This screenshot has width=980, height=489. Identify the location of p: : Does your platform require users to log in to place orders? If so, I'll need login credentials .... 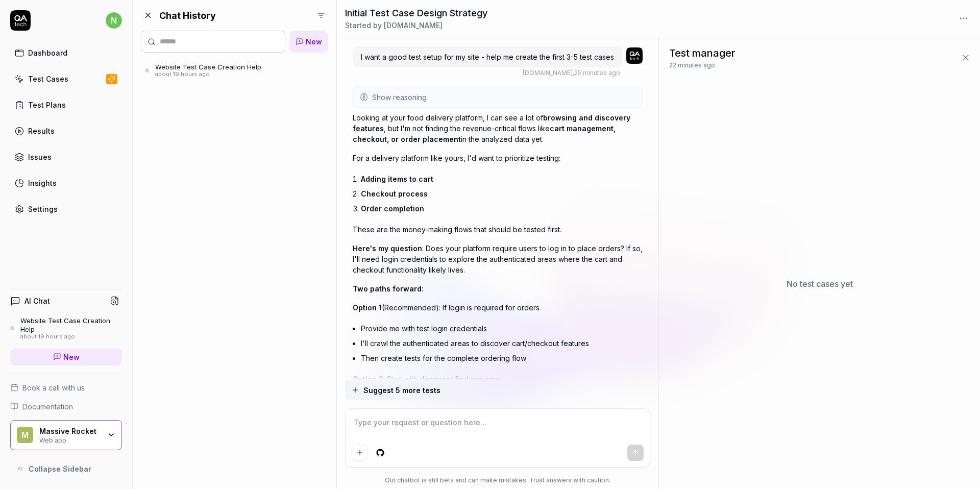
(498, 259).